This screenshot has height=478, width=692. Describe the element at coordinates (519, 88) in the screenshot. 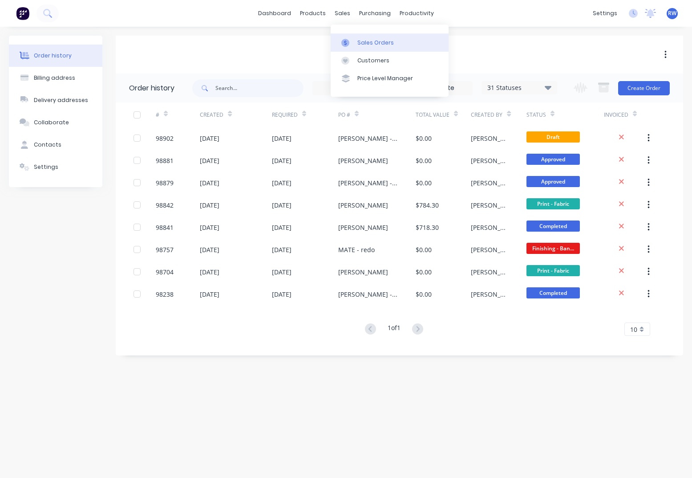

I see `div: 31 Statuses` at that location.